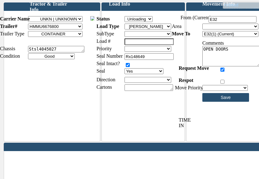  I want to click on span: Priority, so click(104, 49).